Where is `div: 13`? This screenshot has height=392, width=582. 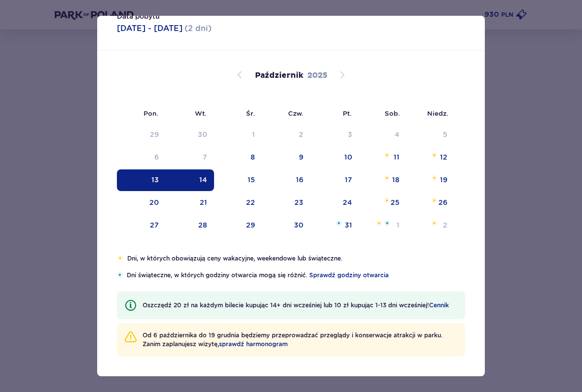 div: 13 is located at coordinates (155, 180).